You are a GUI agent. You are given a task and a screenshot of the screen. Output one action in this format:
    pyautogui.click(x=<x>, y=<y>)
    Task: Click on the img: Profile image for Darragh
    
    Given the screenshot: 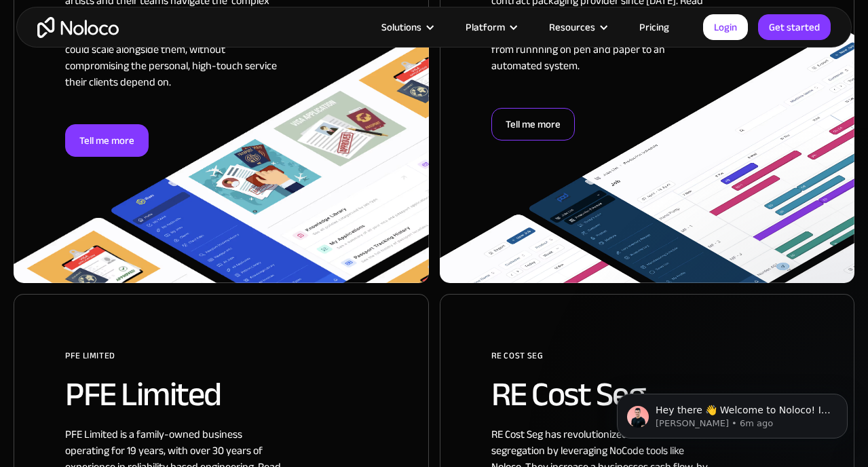 What is the action you would take?
    pyautogui.click(x=42, y=51)
    